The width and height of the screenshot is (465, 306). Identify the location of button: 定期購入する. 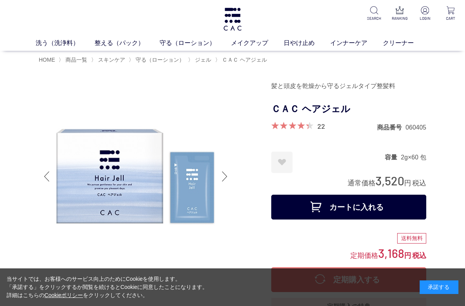
(349, 280).